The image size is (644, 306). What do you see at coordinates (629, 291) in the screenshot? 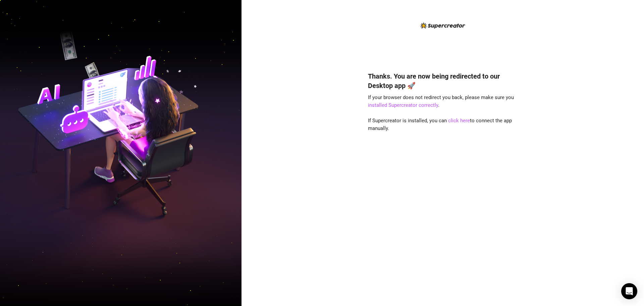
I see `div: Open Intercom Messenger` at bounding box center [629, 291].